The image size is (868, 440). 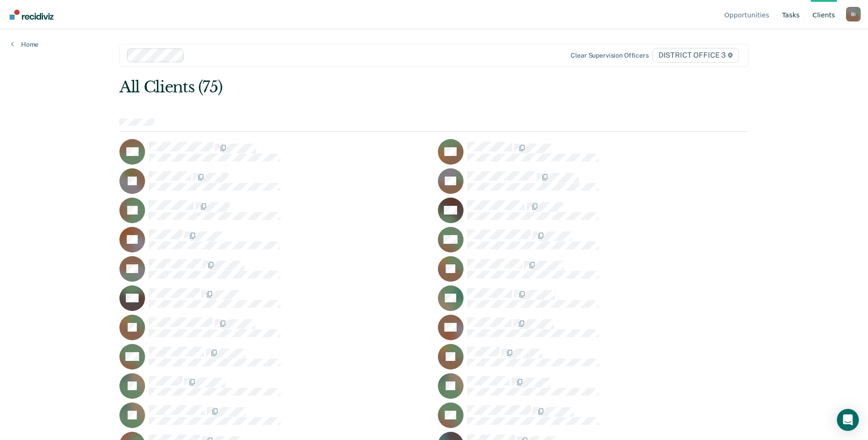 I want to click on button: Profile dropdown button, so click(x=854, y=14).